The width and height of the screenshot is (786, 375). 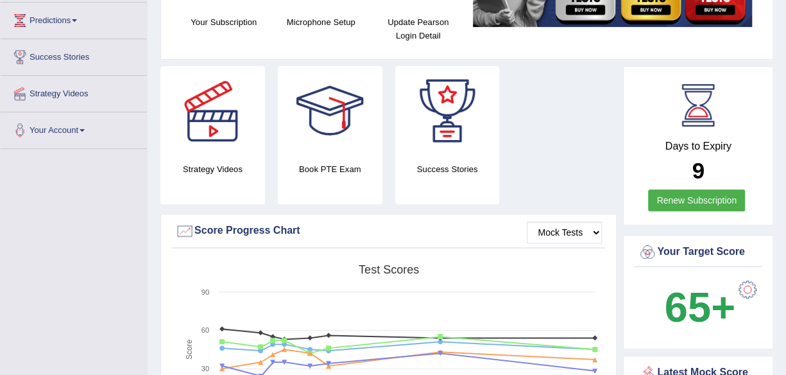 What do you see at coordinates (74, 128) in the screenshot?
I see `a: Your Account` at bounding box center [74, 128].